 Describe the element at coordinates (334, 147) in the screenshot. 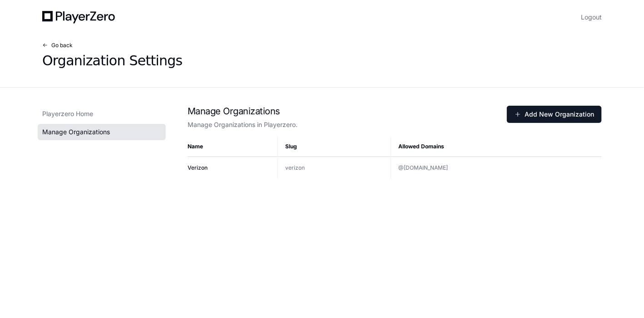

I see `th: Slug` at that location.